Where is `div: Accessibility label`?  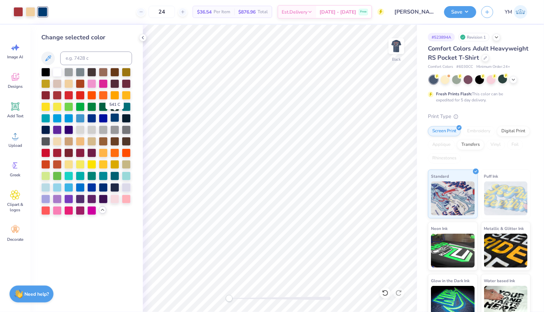 div: Accessibility label is located at coordinates (229, 298).